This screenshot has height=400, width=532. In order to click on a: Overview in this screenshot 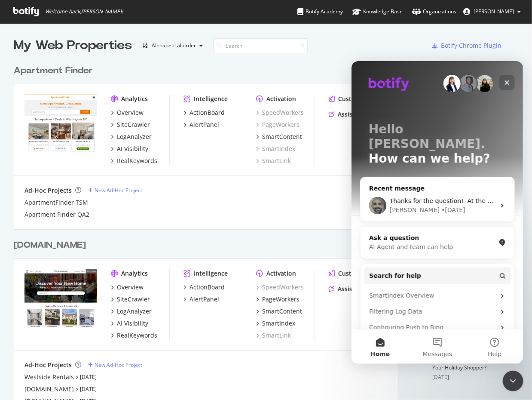, I will do `click(127, 113)`.